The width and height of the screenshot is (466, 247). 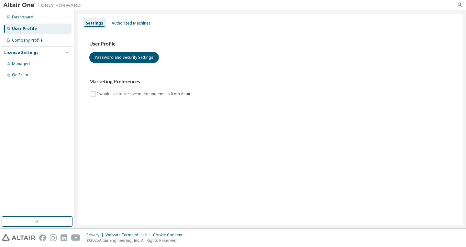 What do you see at coordinates (44, 5) in the screenshot?
I see `img: Altair One` at bounding box center [44, 5].